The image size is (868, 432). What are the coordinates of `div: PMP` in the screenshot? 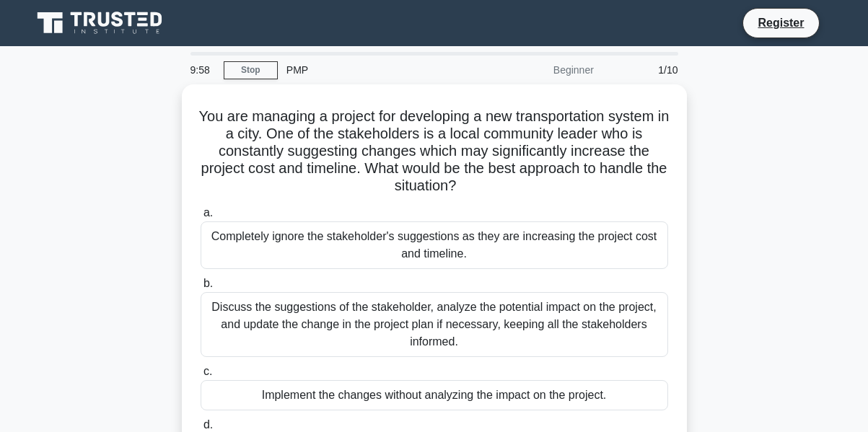 It's located at (377, 70).